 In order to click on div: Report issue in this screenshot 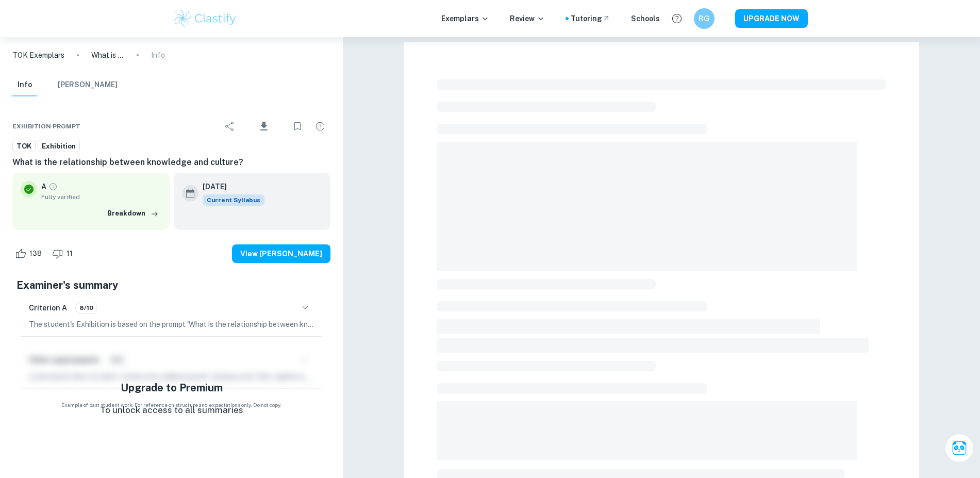, I will do `click(320, 126)`.